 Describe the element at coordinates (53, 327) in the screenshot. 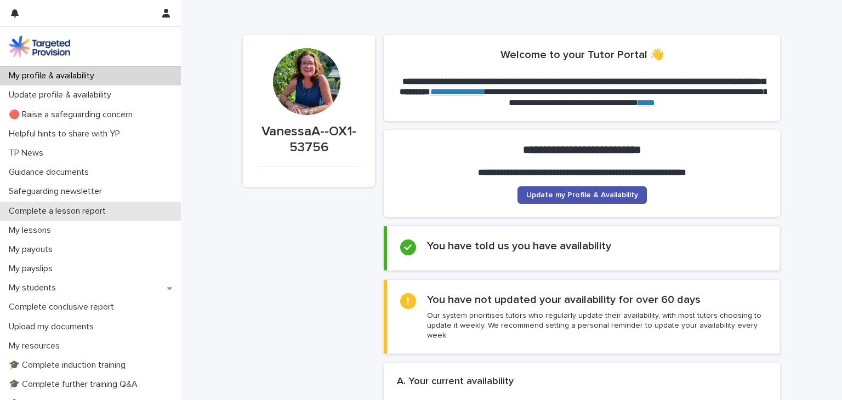

I see `p: Upload my documents` at that location.